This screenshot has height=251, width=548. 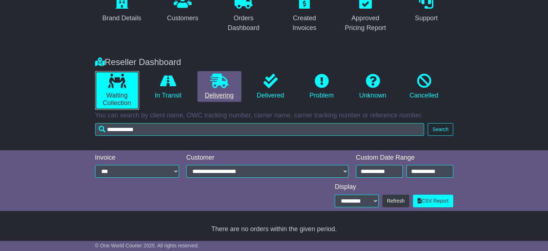 What do you see at coordinates (405, 158) in the screenshot?
I see `div: Custom Date Range` at bounding box center [405, 158].